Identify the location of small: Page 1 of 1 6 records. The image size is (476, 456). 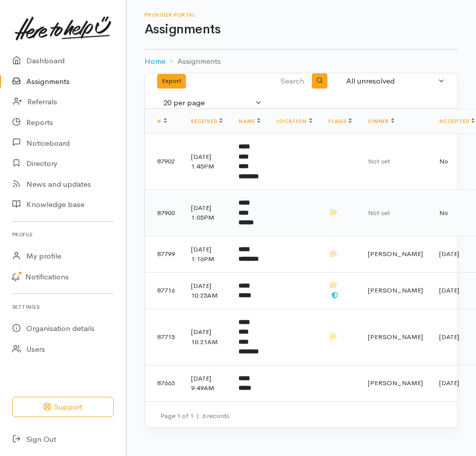
(195, 415).